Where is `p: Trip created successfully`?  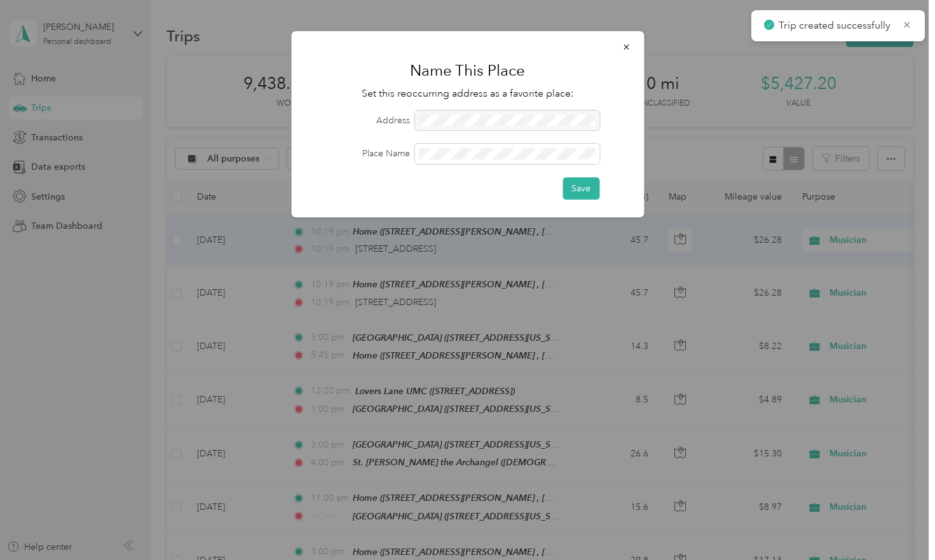 p: Trip created successfully is located at coordinates (836, 25).